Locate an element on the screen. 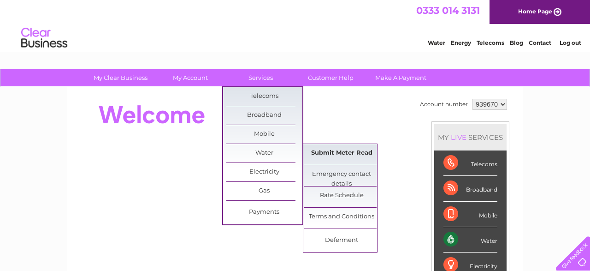 The width and height of the screenshot is (590, 271). img: logo.png is located at coordinates (44, 38).